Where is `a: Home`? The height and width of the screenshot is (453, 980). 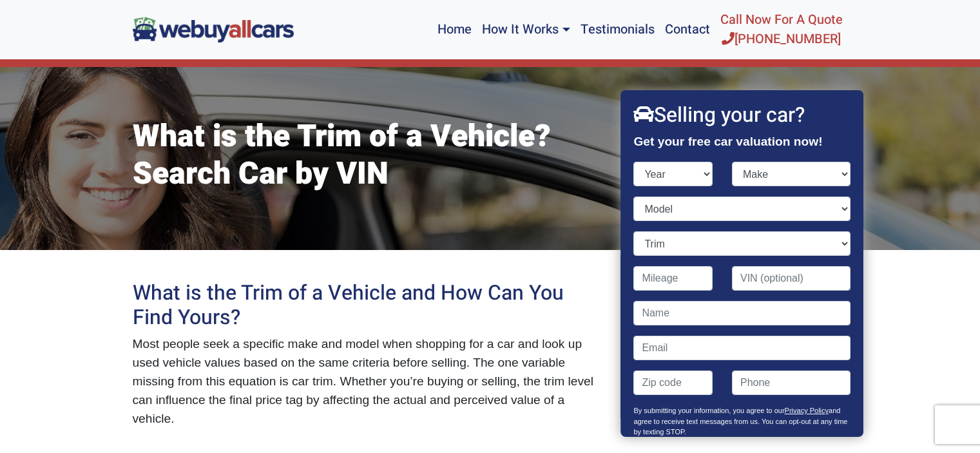
a: Home is located at coordinates (454, 30).